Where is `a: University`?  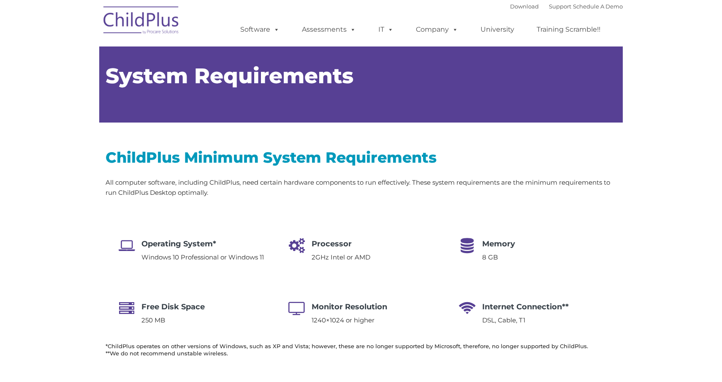
a: University is located at coordinates (498, 30).